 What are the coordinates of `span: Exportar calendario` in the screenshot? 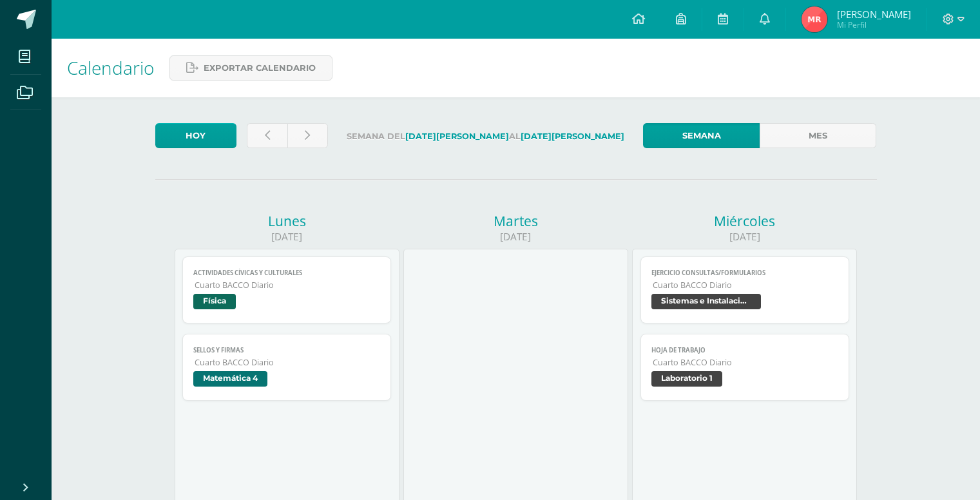 It's located at (260, 68).